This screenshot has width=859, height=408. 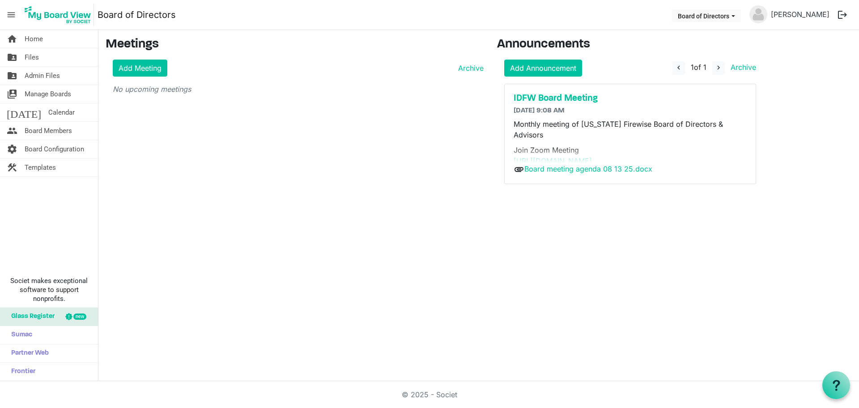 I want to click on span: Glass Register, so click(x=30, y=316).